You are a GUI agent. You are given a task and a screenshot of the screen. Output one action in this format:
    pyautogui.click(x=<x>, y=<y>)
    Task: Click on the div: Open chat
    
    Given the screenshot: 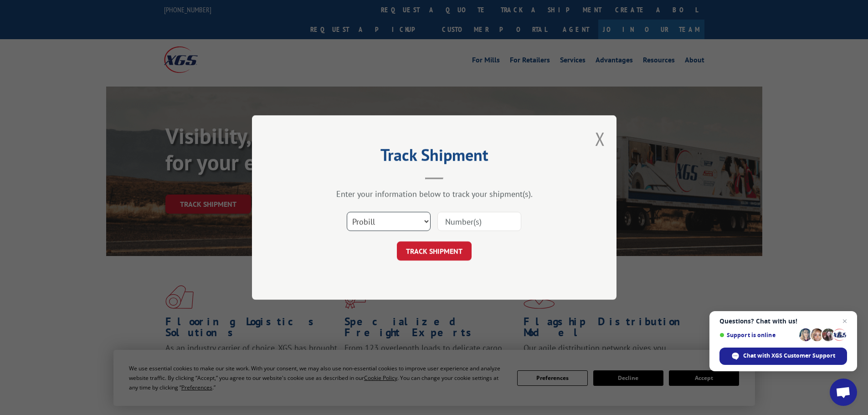 What is the action you would take?
    pyautogui.click(x=843, y=392)
    